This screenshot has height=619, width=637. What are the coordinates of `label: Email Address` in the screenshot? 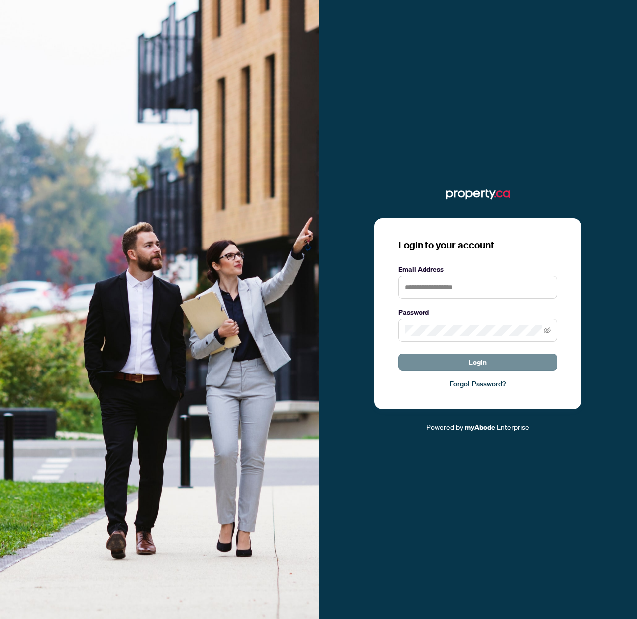 It's located at (478, 269).